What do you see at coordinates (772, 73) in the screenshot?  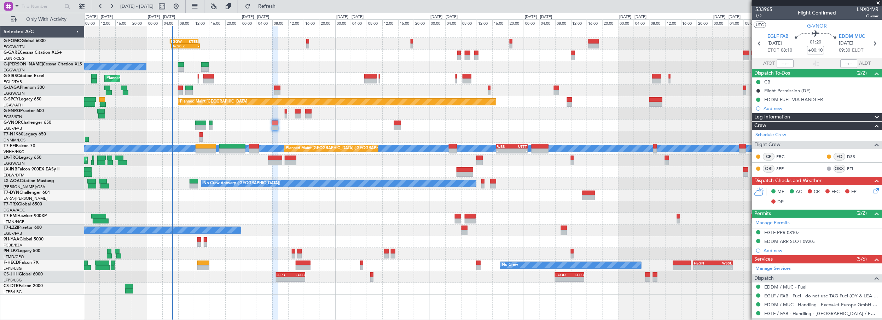 I see `span: Dispatch To-Dos` at bounding box center [772, 73].